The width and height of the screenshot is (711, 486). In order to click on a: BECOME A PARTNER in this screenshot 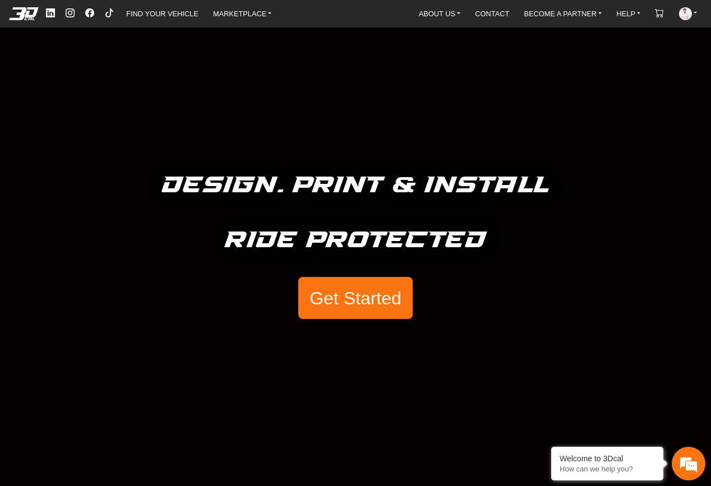, I will do `click(563, 13)`.